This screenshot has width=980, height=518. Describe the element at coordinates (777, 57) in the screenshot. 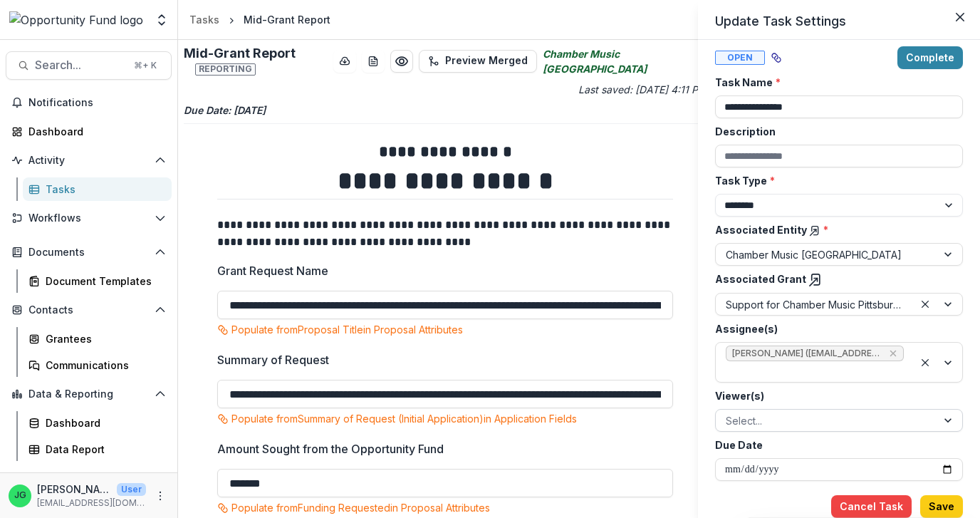

I see `button: View dependent tasks` at that location.